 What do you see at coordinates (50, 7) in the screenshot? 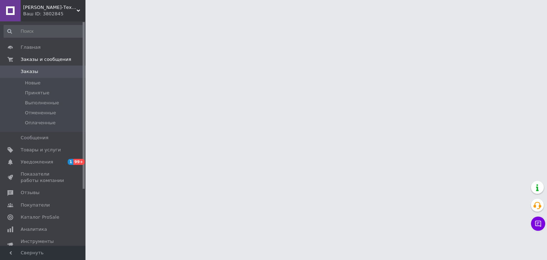
I see `span: Фокс-Тех - изделия из металла` at bounding box center [50, 7].